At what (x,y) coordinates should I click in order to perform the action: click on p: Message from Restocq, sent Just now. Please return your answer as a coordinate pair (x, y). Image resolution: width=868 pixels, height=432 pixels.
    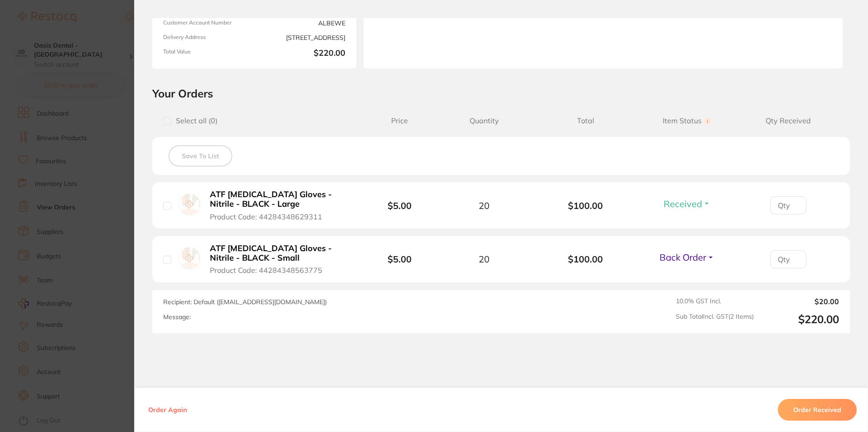
    Looking at the image, I should click on (100, 163).